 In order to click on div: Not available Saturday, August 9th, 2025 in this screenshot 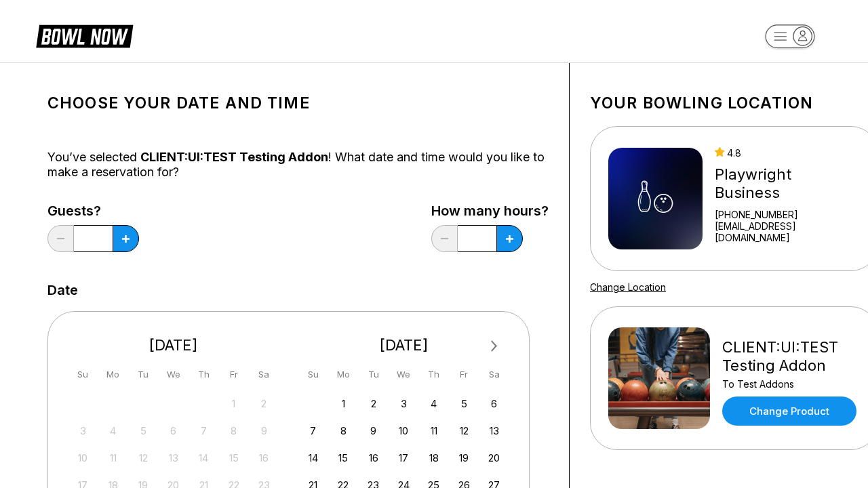, I will do `click(264, 431)`.